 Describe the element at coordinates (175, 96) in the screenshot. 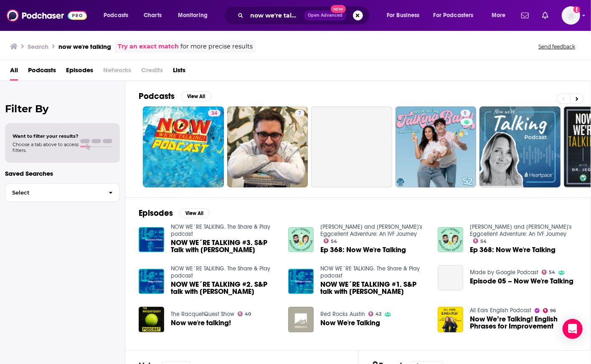

I see `a: PodcastsView All` at that location.